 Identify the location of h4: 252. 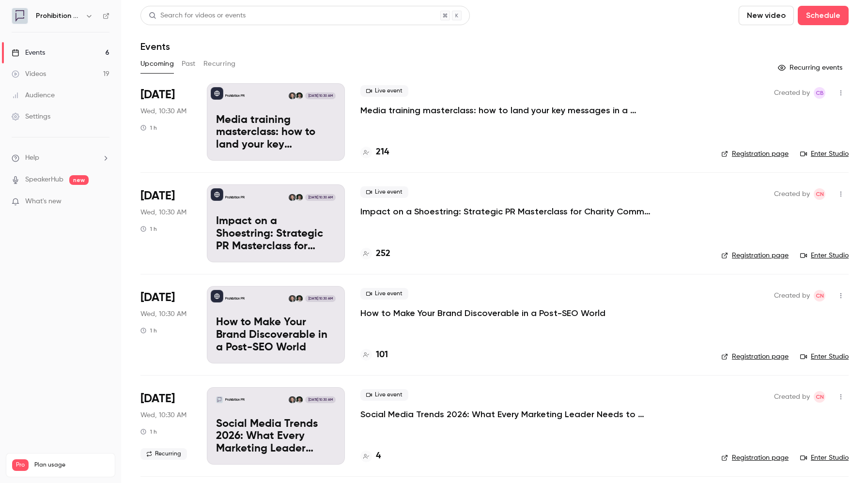
(383, 254).